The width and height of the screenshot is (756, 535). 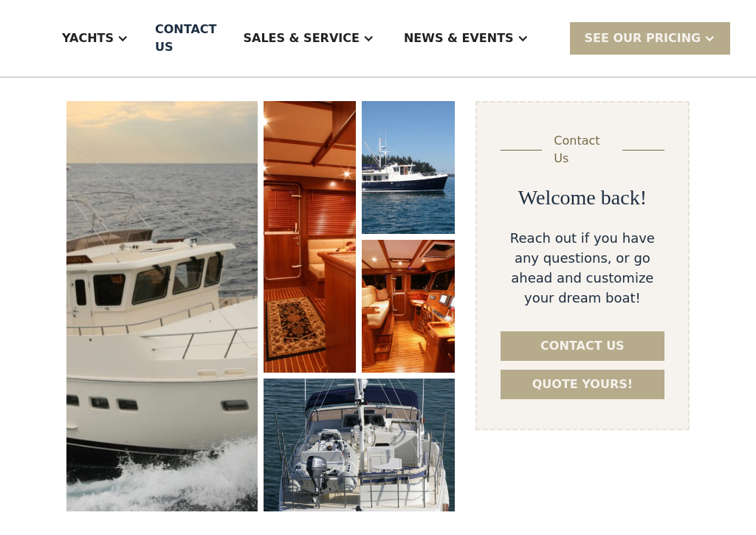 What do you see at coordinates (583, 347) in the screenshot?
I see `a: Contact us` at bounding box center [583, 347].